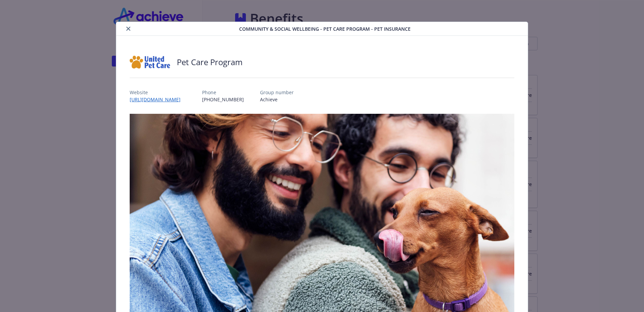  Describe the element at coordinates (209, 62) in the screenshot. I see `h2: Pet Care Program` at that location.